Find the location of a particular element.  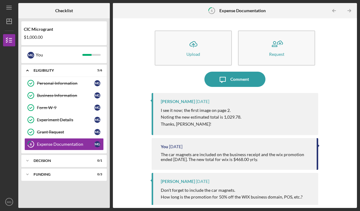

button: MG is located at coordinates (9, 202).